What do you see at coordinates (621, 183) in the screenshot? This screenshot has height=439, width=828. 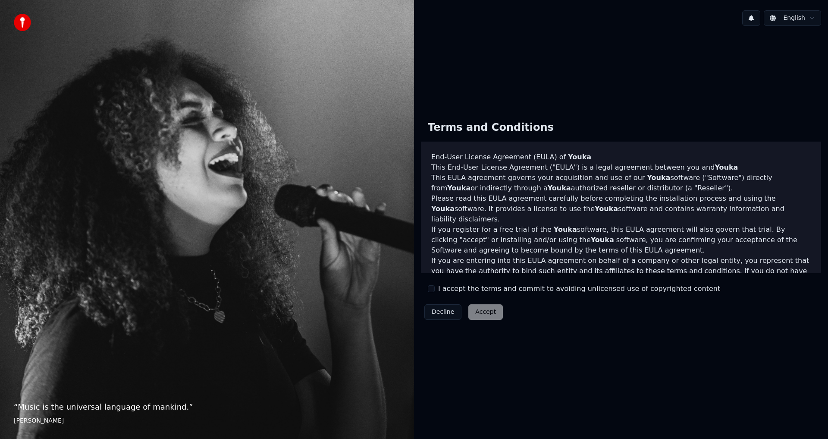 I see `p: This EULA agreement governs your acquisition and use of our software ("Software") directly from o...` at bounding box center [621, 183].